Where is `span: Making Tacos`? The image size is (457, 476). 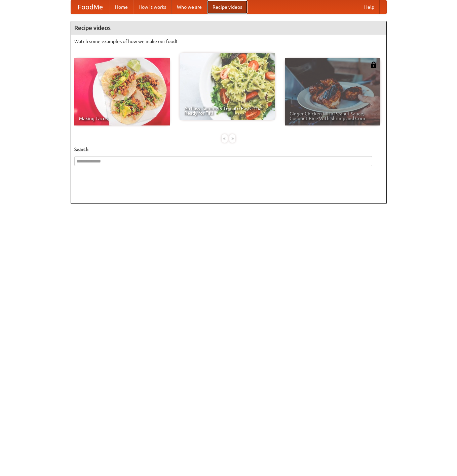 span: Making Tacos is located at coordinates (122, 118).